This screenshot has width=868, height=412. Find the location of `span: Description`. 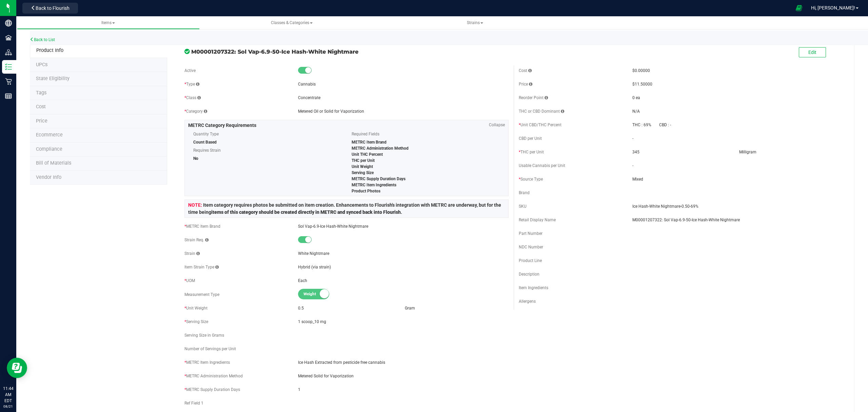

span: Description is located at coordinates (529, 274).